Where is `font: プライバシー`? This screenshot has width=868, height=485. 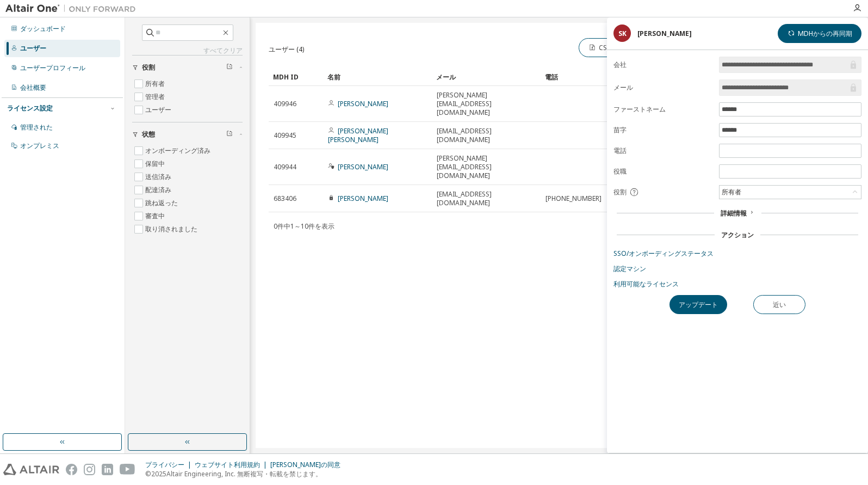 font: プライバシー is located at coordinates (165, 465).